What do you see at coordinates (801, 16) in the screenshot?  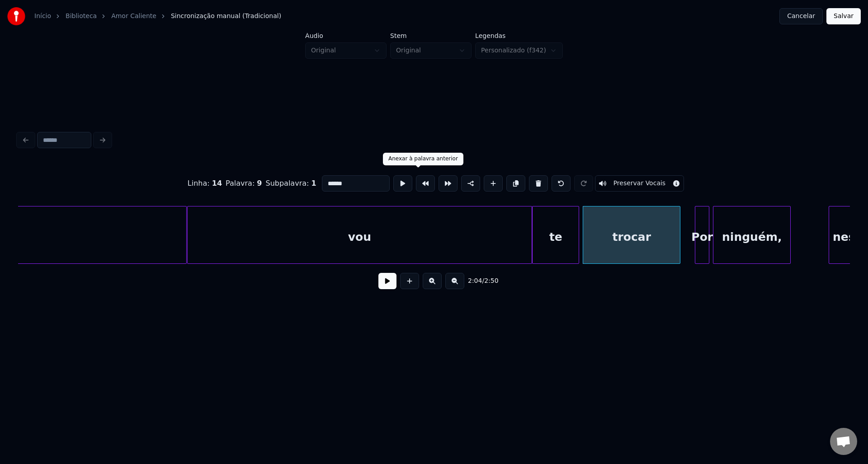 I see `button: Cancelar` at bounding box center [801, 16].